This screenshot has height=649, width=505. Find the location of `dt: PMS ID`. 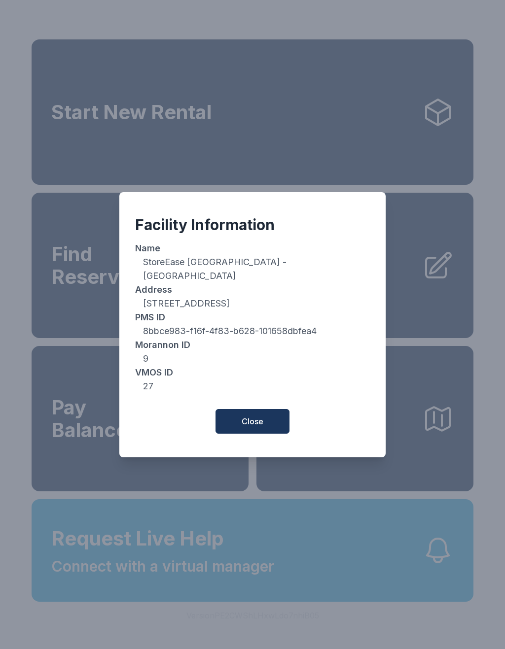

dt: PMS ID is located at coordinates (252, 317).